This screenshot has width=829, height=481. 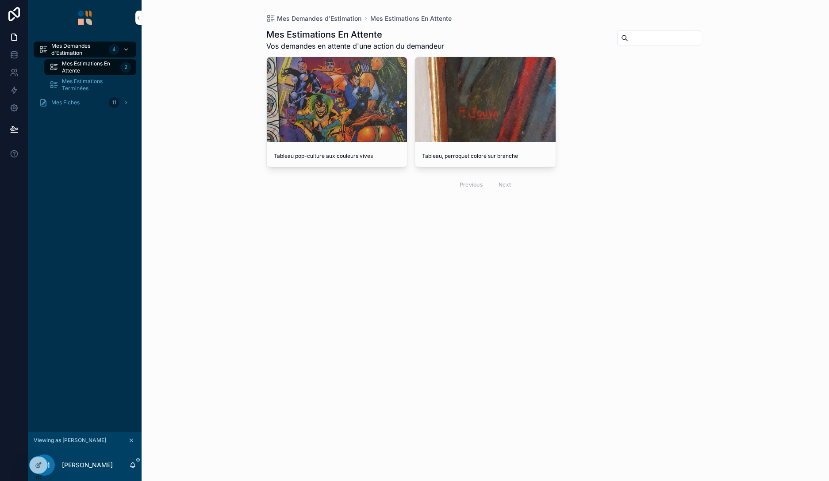 What do you see at coordinates (337, 99) in the screenshot?
I see `div: 1757868539884376283975636265937.jpg` at bounding box center [337, 99].